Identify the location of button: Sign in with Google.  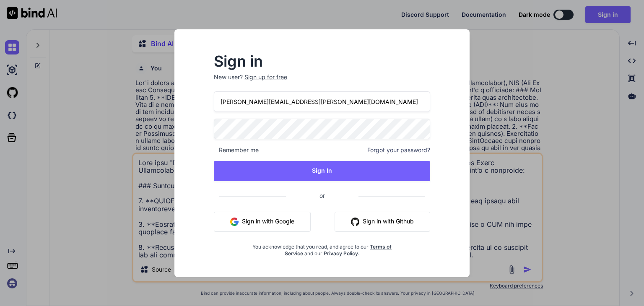
(262, 222).